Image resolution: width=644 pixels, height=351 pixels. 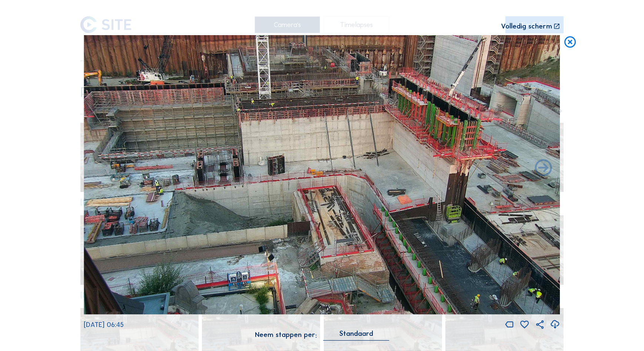 I want to click on div: Neem stappen per:, so click(x=285, y=335).